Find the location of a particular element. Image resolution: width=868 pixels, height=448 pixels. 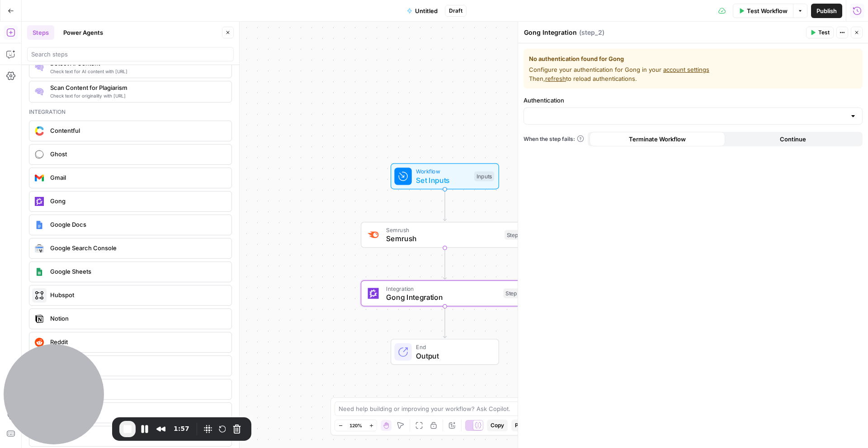

img: ghost-logo-orb.png is located at coordinates (39, 154).